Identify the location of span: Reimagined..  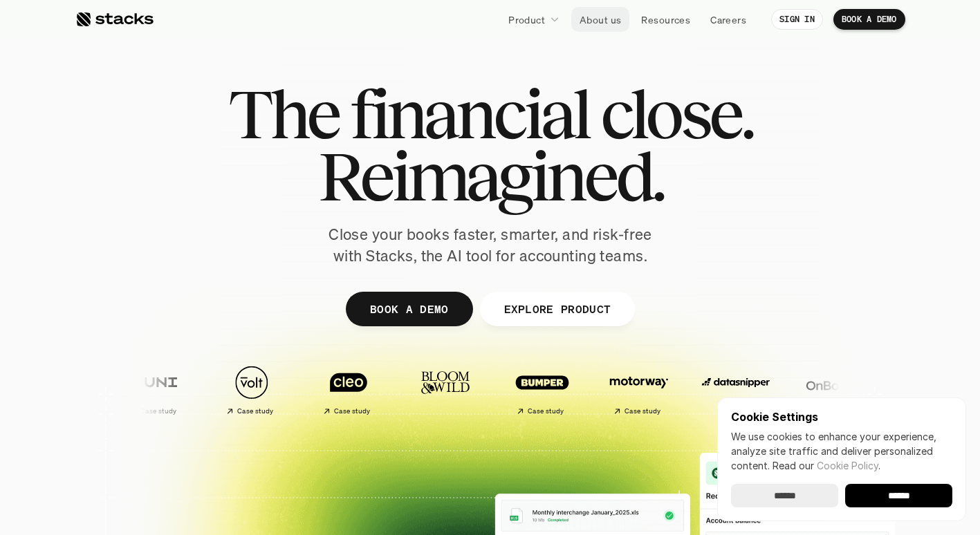
(489, 176).